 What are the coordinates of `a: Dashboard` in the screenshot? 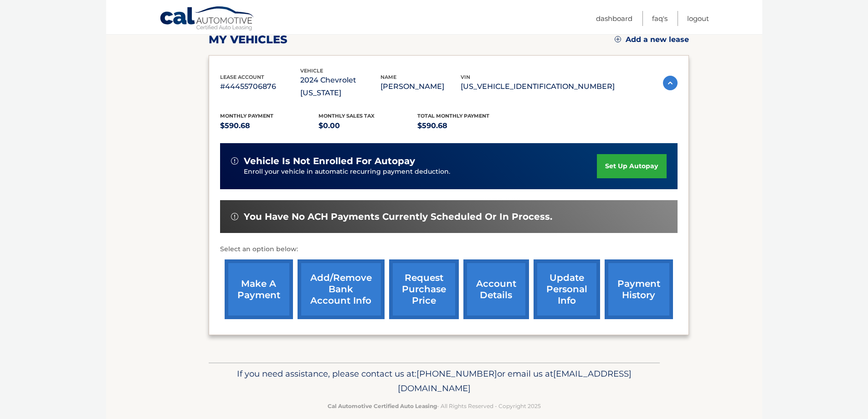 It's located at (614, 18).